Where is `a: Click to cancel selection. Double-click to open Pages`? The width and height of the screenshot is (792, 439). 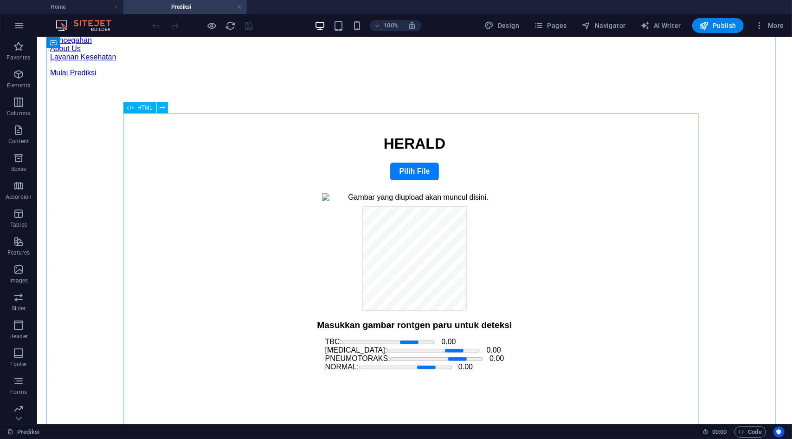 a: Click to cancel selection. Double-click to open Pages is located at coordinates (23, 432).